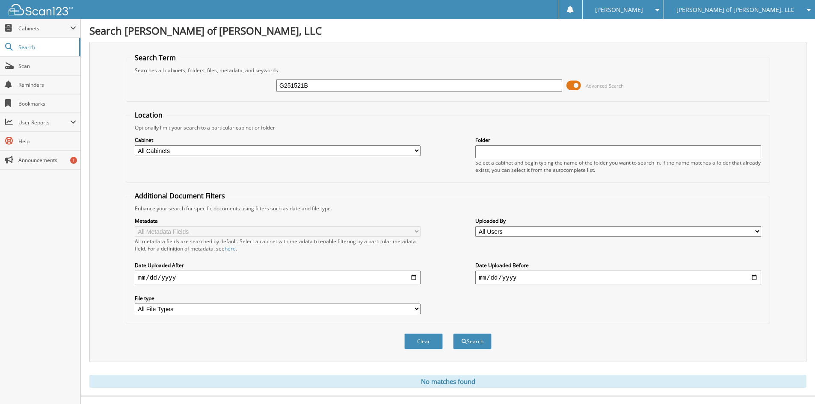 This screenshot has width=815, height=404. Describe the element at coordinates (47, 141) in the screenshot. I see `span: Help` at that location.